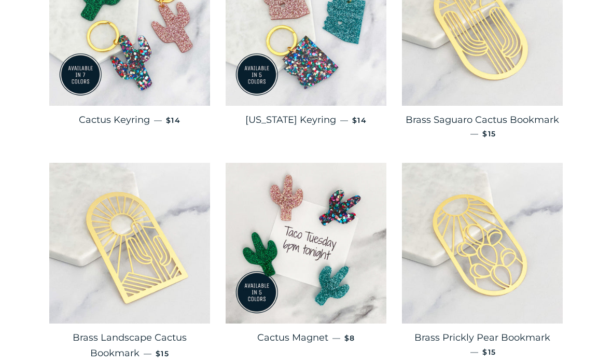 The height and width of the screenshot is (364, 612). I want to click on a: Cactus Magnet — $8, so click(306, 338).